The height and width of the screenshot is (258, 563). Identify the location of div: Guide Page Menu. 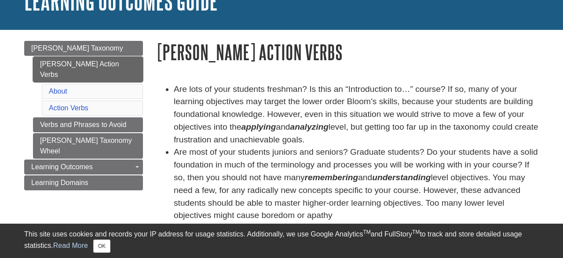
(83, 116).